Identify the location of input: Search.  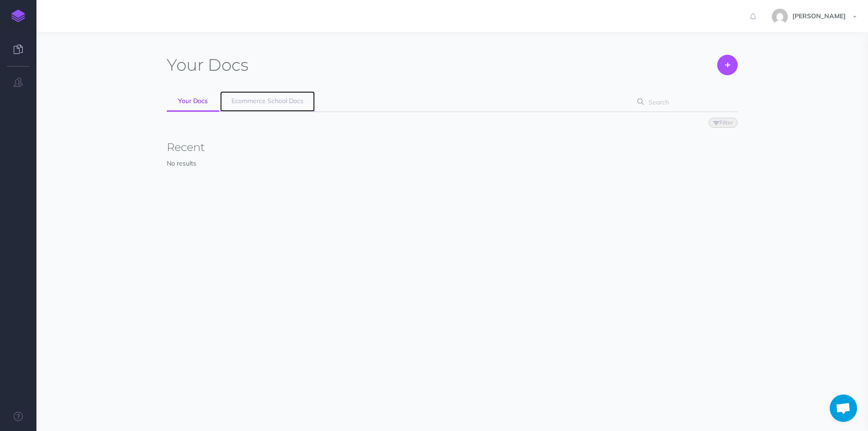
(684, 102).